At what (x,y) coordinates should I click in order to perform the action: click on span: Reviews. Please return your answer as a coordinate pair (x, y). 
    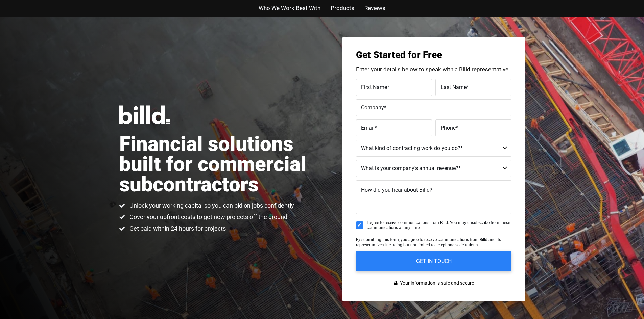
    Looking at the image, I should click on (375, 8).